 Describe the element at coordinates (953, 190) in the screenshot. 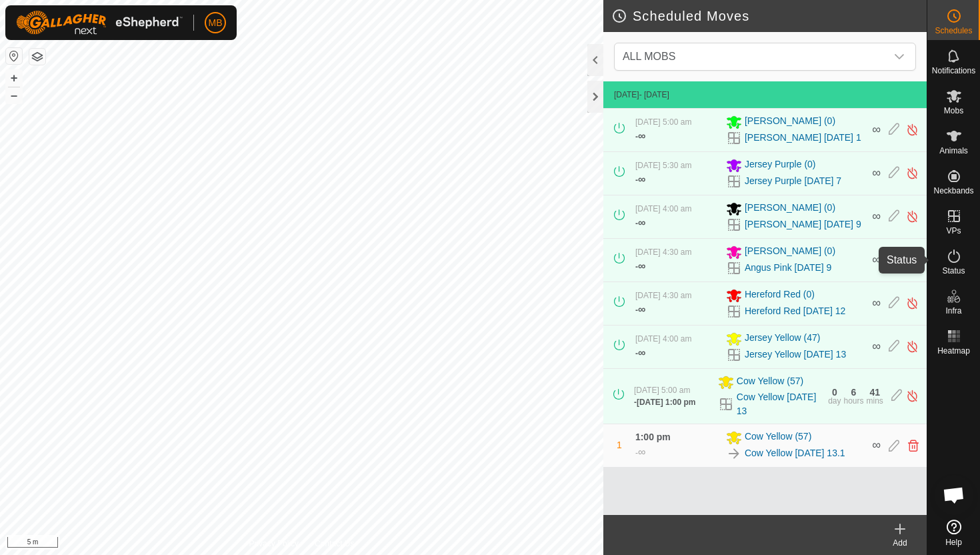

I see `span: Neckbands` at that location.